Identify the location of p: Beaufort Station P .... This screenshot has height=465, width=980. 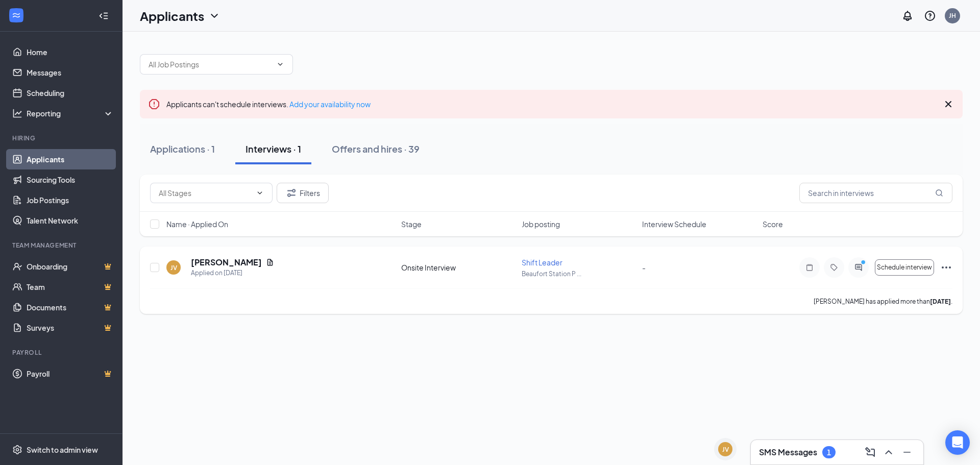
(579, 274).